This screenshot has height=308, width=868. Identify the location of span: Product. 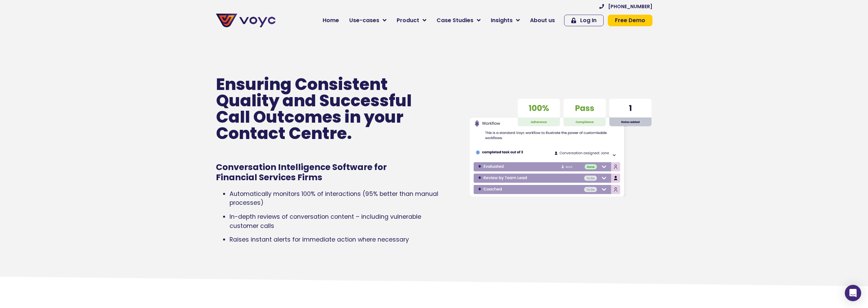
(408, 20).